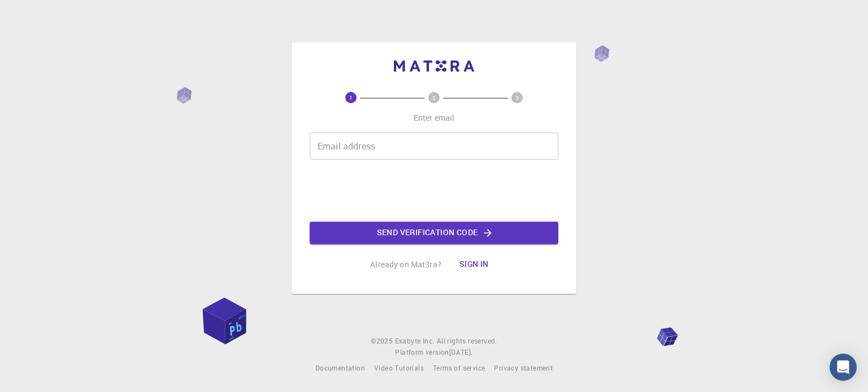  Describe the element at coordinates (434, 233) in the screenshot. I see `button: Send verification code` at that location.